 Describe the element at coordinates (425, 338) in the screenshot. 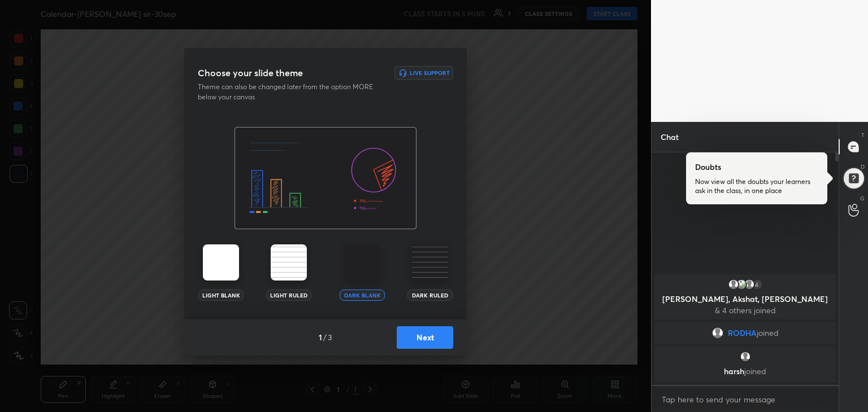

I see `button: Next` at that location.